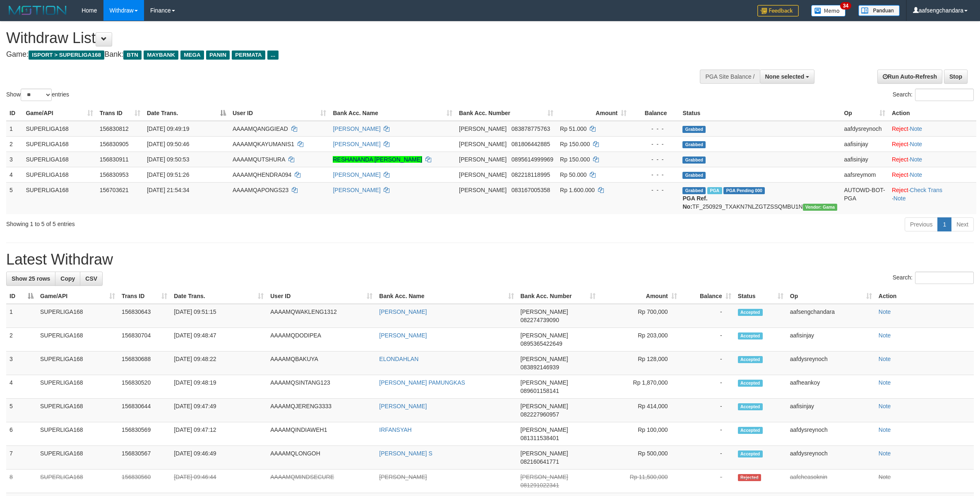 This screenshot has width=980, height=496. What do you see at coordinates (322, 363) in the screenshot?
I see `td: AAAAMQBAKUYA` at bounding box center [322, 363].